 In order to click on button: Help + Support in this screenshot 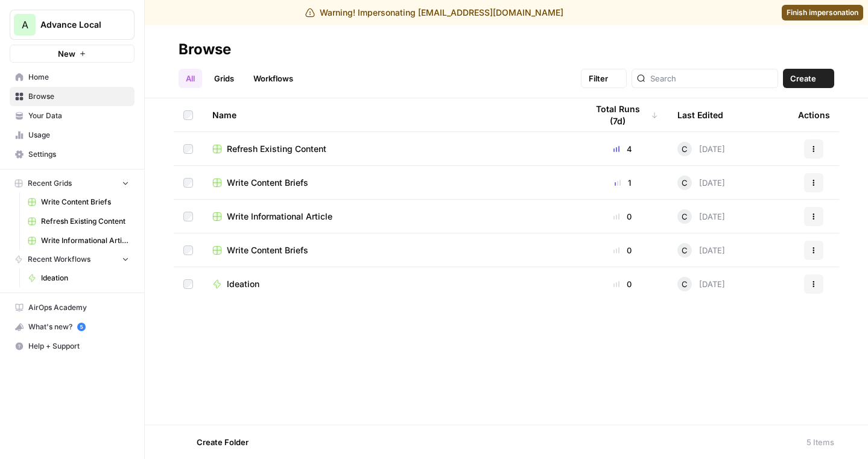, I will do `click(72, 346)`.